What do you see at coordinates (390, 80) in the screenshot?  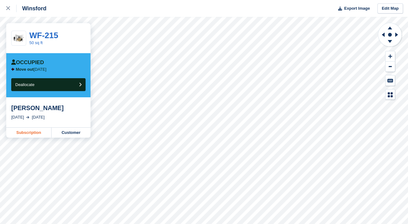 I see `button: Keyboard Shortcuts` at bounding box center [390, 80].